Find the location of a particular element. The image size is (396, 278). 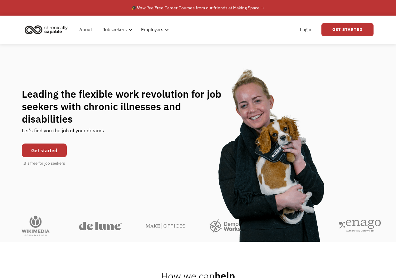

div: It's free for job seekers is located at coordinates (44, 164).